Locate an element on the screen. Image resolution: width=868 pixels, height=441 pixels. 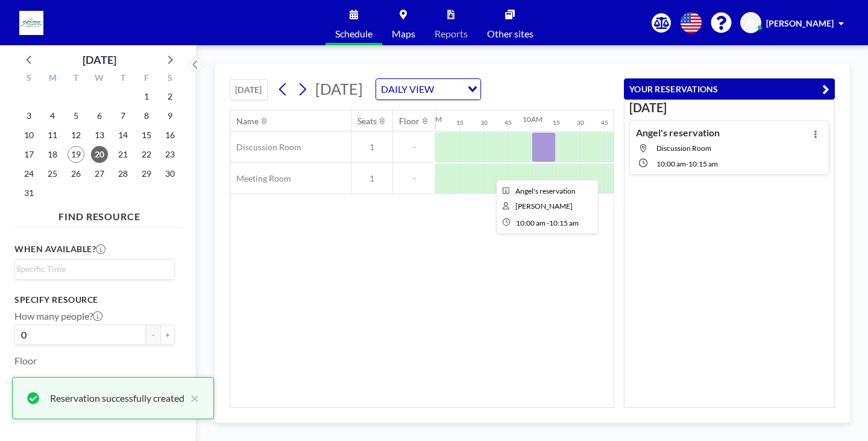
h4: FIND RESOURCE is located at coordinates (99, 214).